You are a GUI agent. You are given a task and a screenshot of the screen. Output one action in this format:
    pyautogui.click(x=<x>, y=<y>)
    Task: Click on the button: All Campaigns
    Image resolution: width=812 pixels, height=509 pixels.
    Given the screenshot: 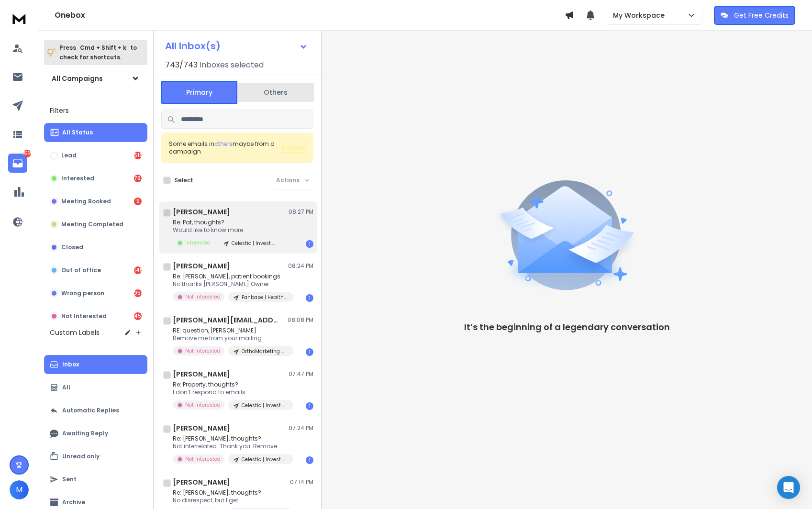 What is the action you would take?
    pyautogui.click(x=96, y=78)
    